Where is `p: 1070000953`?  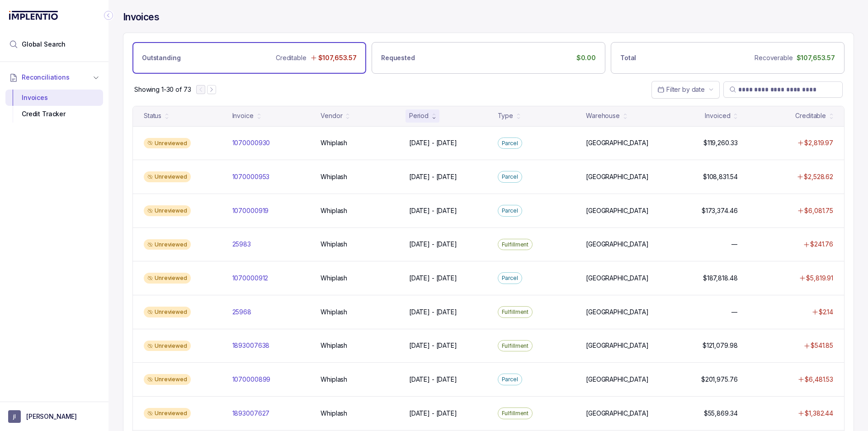
p: 1070000953 is located at coordinates (251, 176).